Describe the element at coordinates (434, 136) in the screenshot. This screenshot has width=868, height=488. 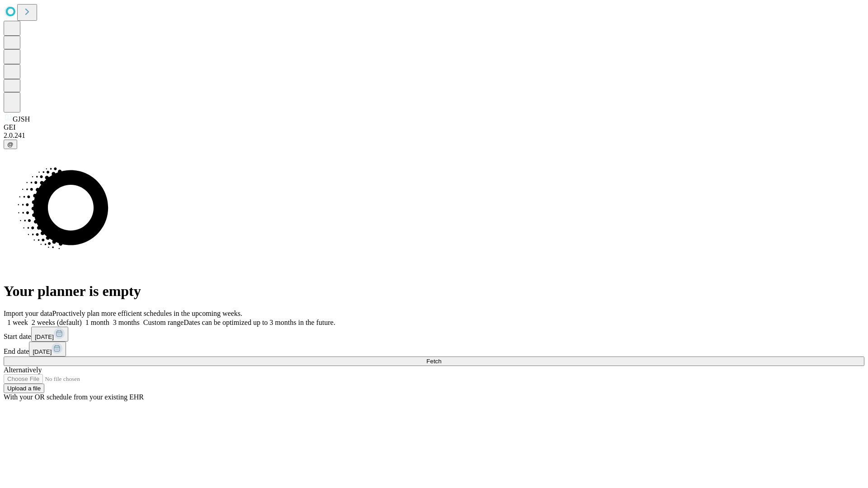
I see `div: 2.0.241` at that location.